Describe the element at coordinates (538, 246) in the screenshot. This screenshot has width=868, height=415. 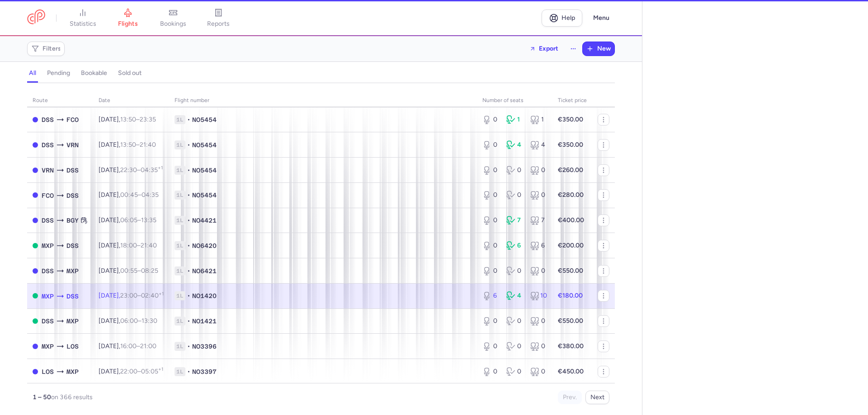
I see `div: 6` at that location.